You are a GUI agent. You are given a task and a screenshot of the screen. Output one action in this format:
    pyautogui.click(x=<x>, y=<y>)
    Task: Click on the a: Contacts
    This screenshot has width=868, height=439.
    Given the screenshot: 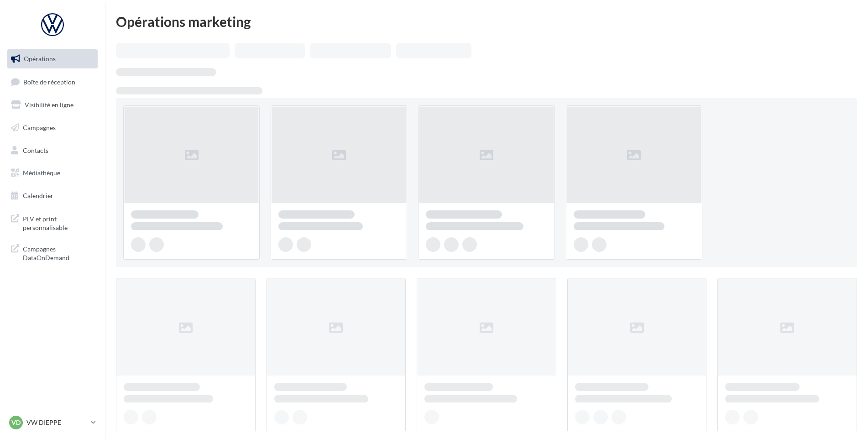 What is the action you would take?
    pyautogui.click(x=53, y=151)
    